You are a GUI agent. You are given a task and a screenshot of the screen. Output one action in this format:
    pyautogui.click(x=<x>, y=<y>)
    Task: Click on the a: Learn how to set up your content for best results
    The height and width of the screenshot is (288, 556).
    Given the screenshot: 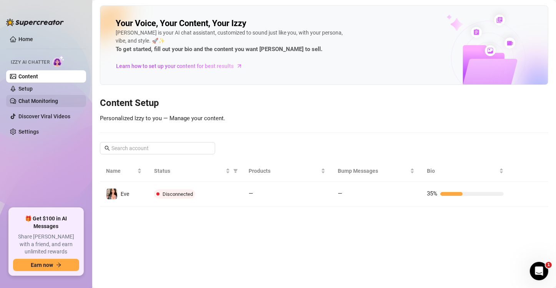 What is the action you would take?
    pyautogui.click(x=182, y=66)
    